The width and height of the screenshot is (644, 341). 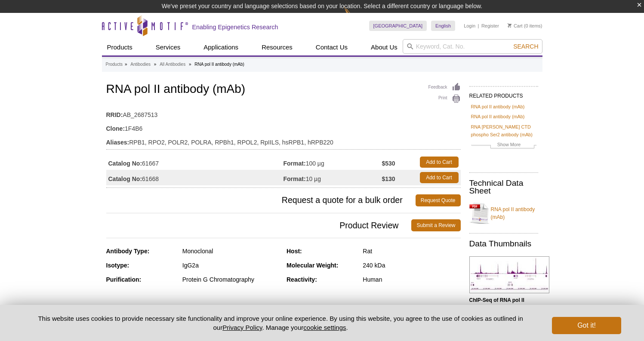 I want to click on a: All Antibodies, so click(x=172, y=65).